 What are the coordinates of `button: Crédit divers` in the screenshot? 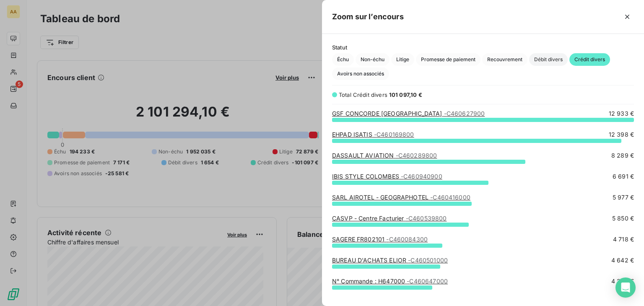 It's located at (590, 59).